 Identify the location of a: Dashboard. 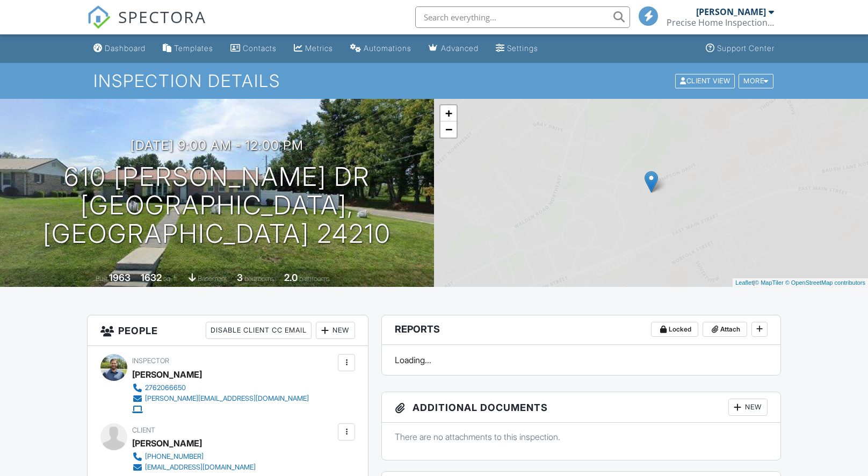
(119, 49).